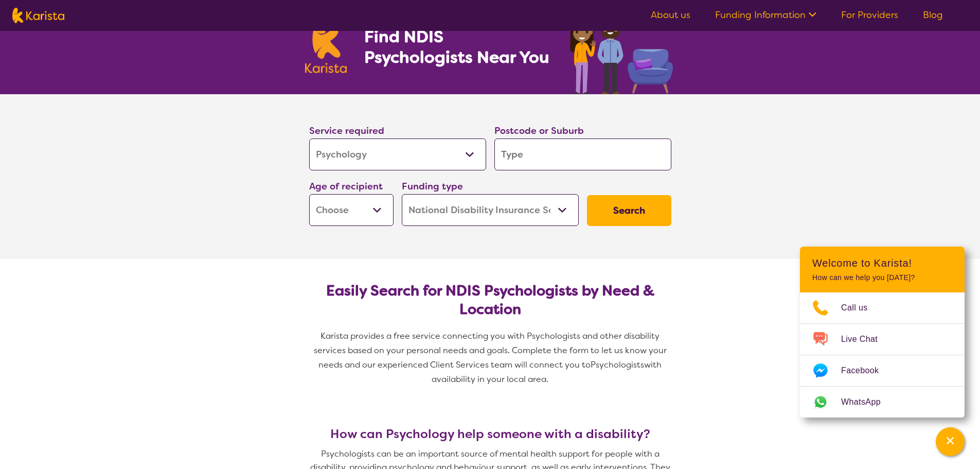 The width and height of the screenshot is (980, 469). What do you see at coordinates (670, 15) in the screenshot?
I see `a: About us` at bounding box center [670, 15].